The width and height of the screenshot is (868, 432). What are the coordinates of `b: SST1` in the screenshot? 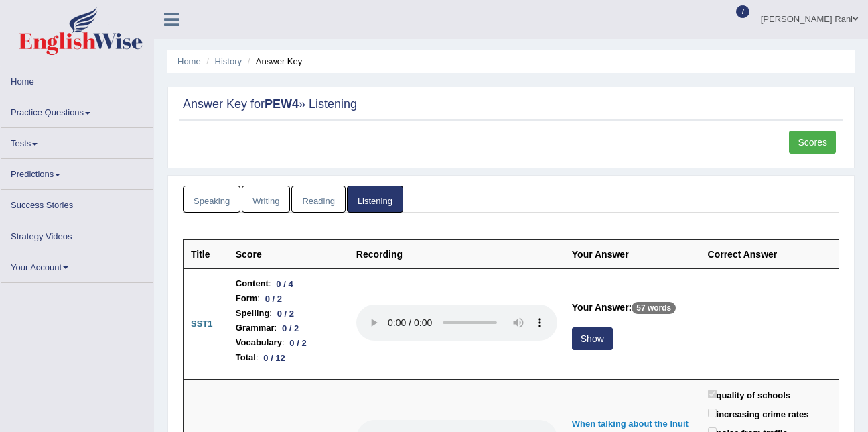 It's located at (202, 323).